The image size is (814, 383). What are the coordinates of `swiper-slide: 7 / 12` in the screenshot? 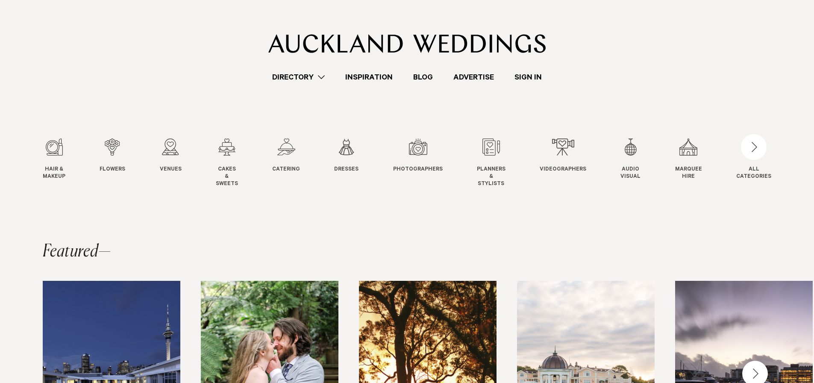 It's located at (426, 163).